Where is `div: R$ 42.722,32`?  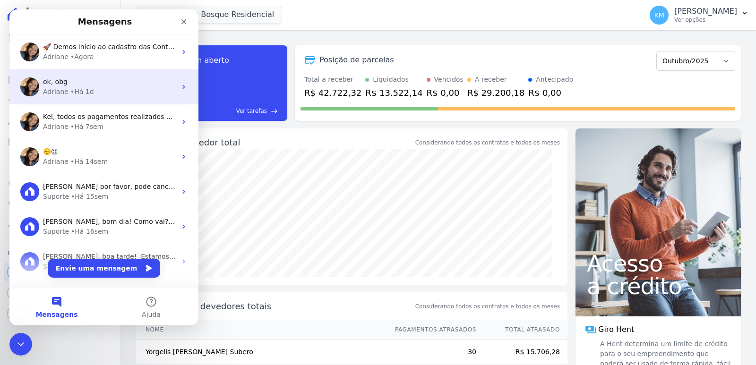
div: R$ 42.722,32 is located at coordinates (333, 93).